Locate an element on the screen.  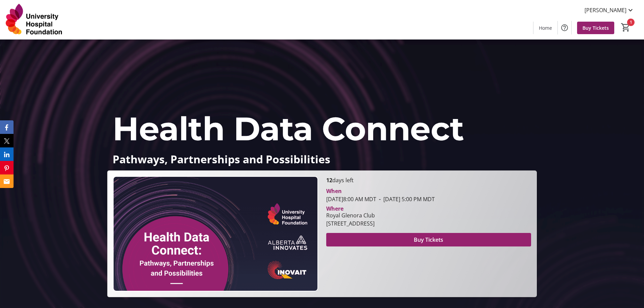
div: Where is located at coordinates (335, 208).